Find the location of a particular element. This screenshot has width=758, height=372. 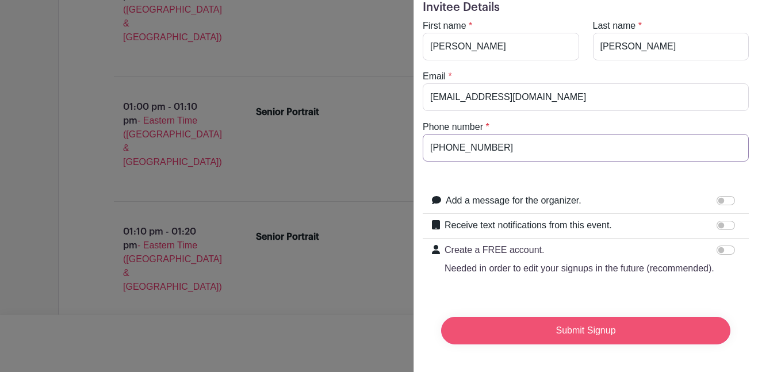

h5: Invitee Details is located at coordinates (585, 7).